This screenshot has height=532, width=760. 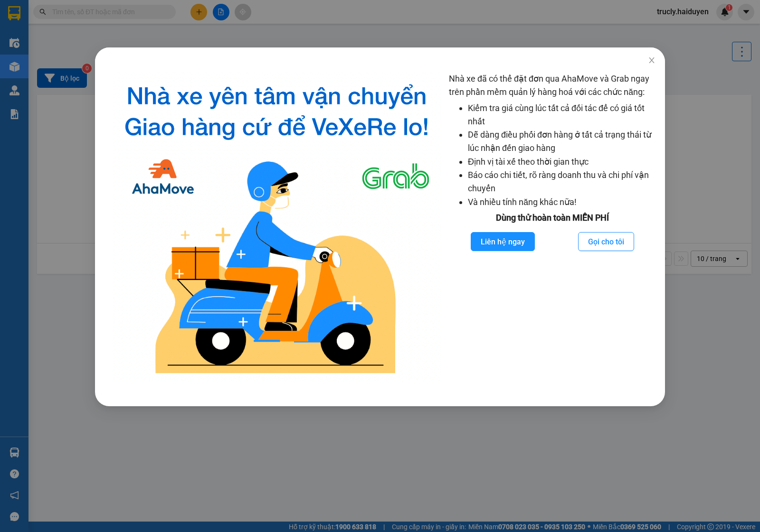 I want to click on li: Báo cáo chi tiết, rõ ràng doanh thu và chi phí vận chuyển, so click(x=561, y=181).